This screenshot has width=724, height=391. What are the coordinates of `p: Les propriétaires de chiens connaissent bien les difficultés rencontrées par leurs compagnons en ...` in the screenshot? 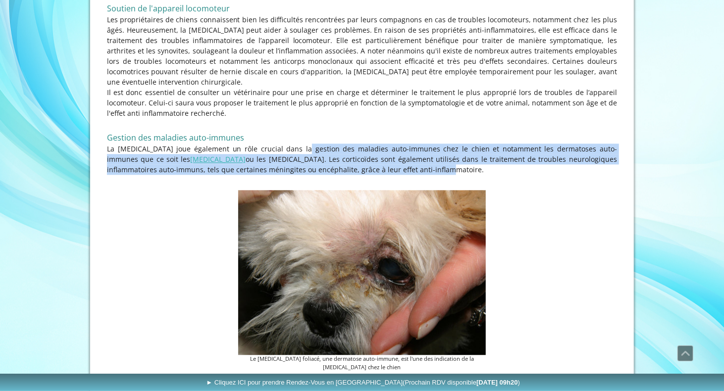 It's located at (362, 50).